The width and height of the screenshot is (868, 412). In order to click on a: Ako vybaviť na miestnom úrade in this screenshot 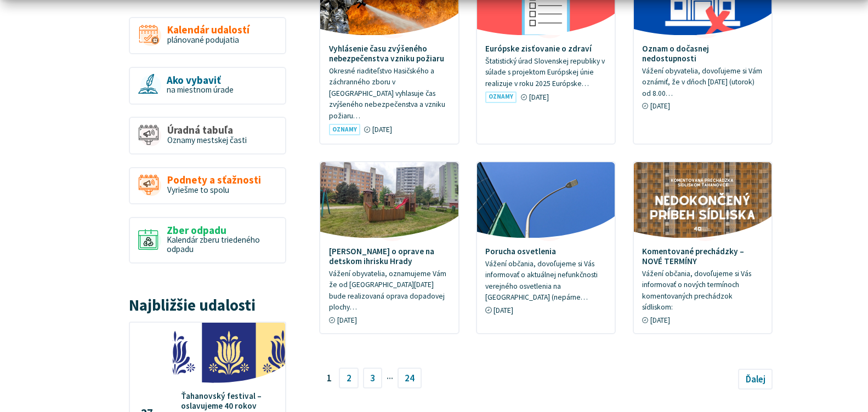, I will do `click(208, 85)`.